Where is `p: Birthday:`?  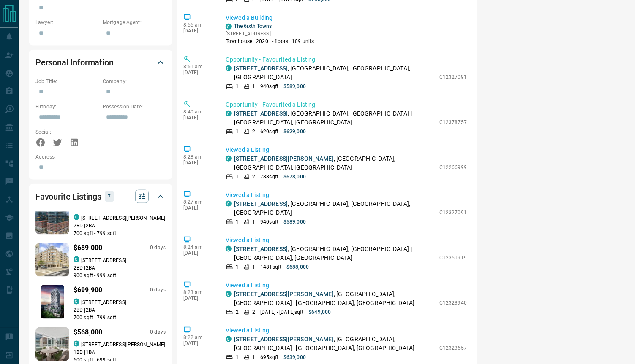 p: Birthday: is located at coordinates (67, 106).